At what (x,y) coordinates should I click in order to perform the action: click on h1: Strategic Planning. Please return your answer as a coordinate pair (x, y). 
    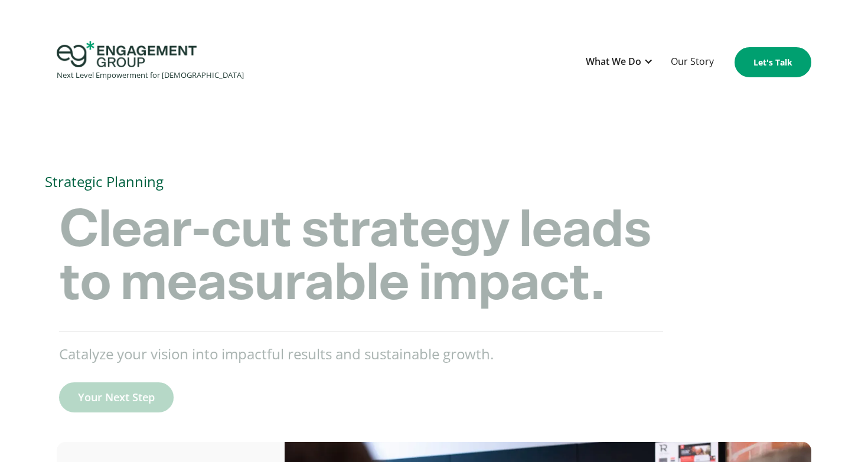
    Looking at the image, I should click on (422, 182).